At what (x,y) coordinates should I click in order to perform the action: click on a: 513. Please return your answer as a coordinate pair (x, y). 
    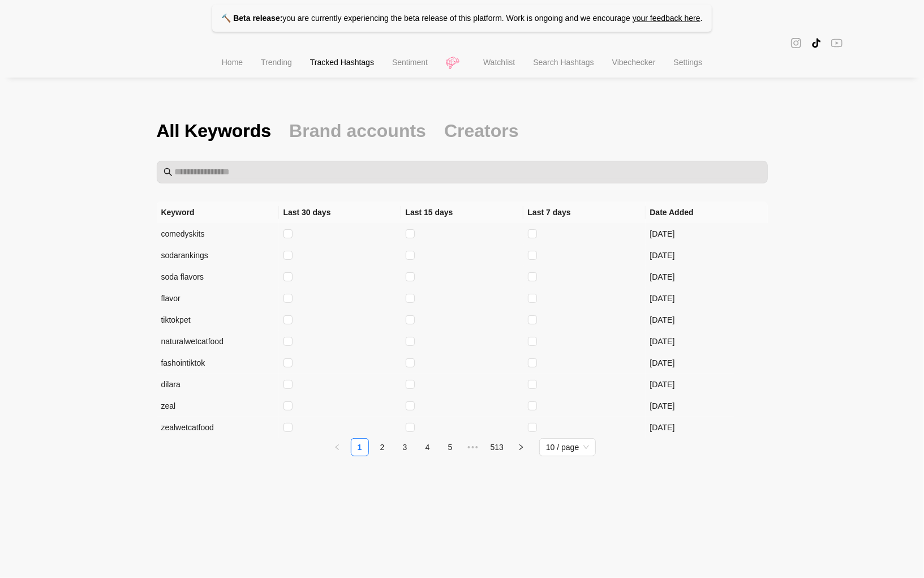
    Looking at the image, I should click on (497, 447).